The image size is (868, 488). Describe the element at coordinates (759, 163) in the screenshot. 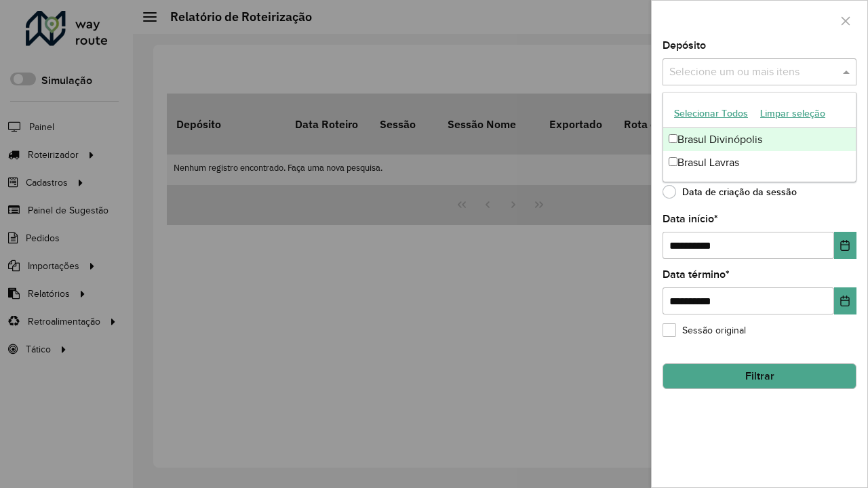

I see `div: Brasul Lavras` at that location.